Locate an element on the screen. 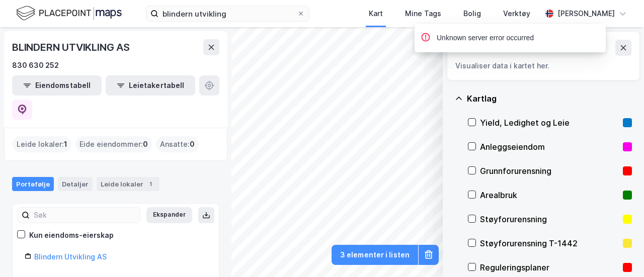  div: 1 is located at coordinates (151, 184).